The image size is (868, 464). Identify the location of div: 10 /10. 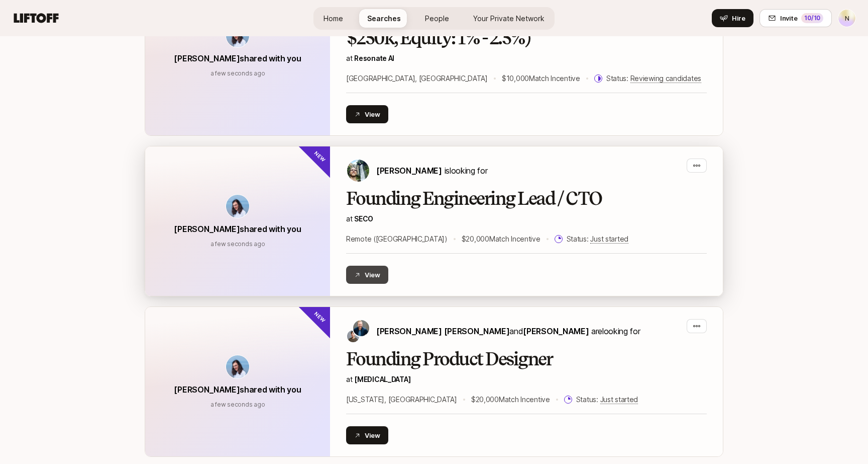
(813, 18).